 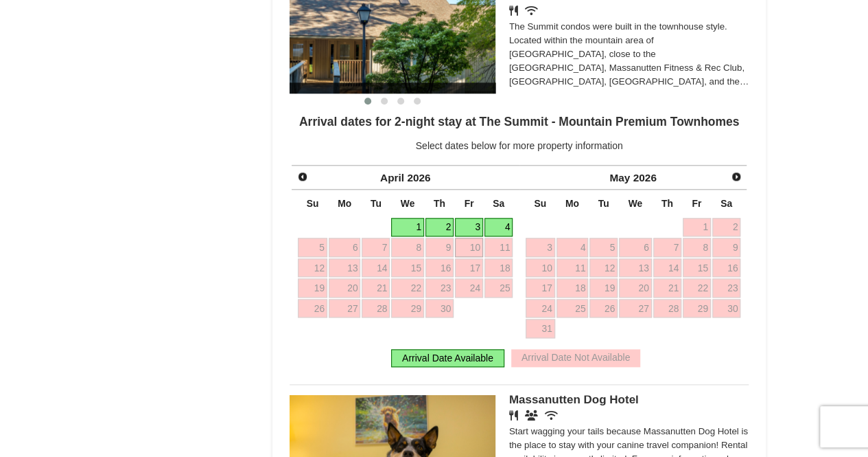 What do you see at coordinates (520, 121) in the screenshot?
I see `h4: Arrival dates for 2-night stay at The Summit - Mountain Premium Townhomes` at bounding box center [520, 121].